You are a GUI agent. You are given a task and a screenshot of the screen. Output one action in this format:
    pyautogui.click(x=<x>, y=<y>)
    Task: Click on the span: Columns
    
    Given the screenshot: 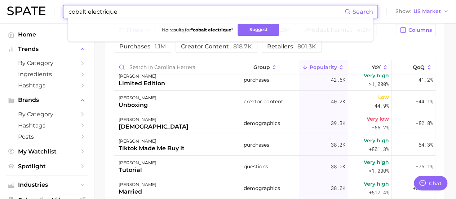 What is the action you would take?
    pyautogui.click(x=420, y=30)
    